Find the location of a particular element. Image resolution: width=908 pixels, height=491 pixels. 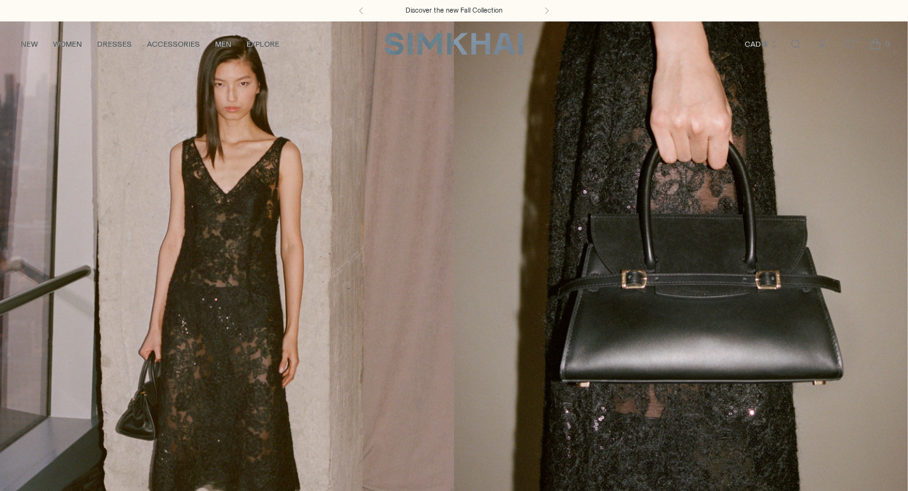

a: NEW is located at coordinates (29, 44).